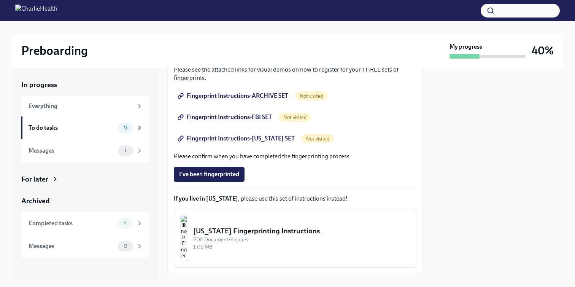 The height and width of the screenshot is (287, 575). Describe the element at coordinates (542, 51) in the screenshot. I see `h3: 40%` at that location.